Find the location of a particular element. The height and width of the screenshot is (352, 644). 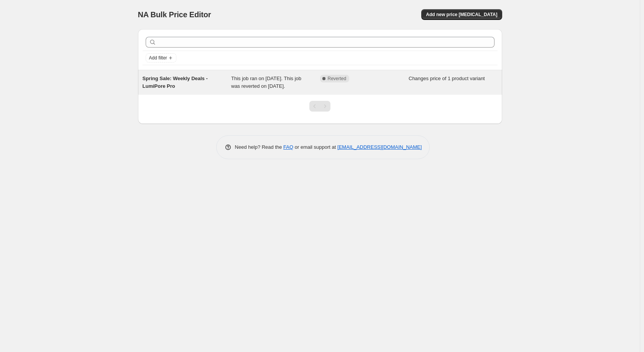

span: Need help? Read the is located at coordinates (259, 147).